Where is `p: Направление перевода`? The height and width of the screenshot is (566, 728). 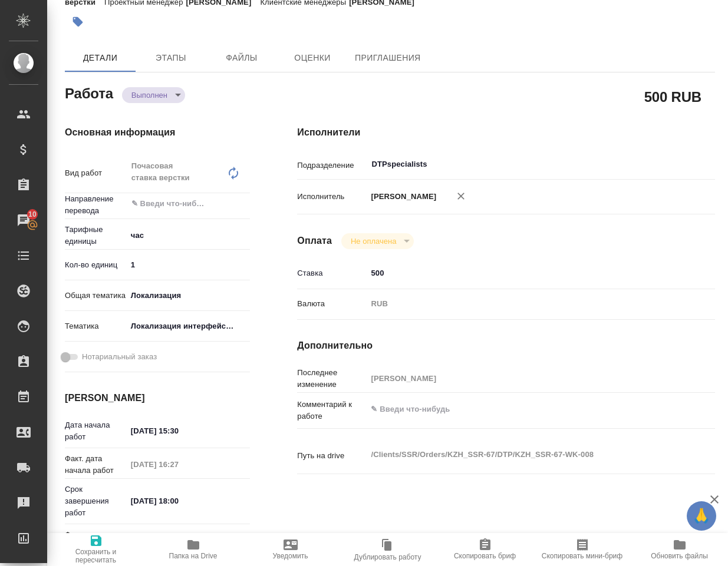
p: Направление перевода is located at coordinates (96, 205).